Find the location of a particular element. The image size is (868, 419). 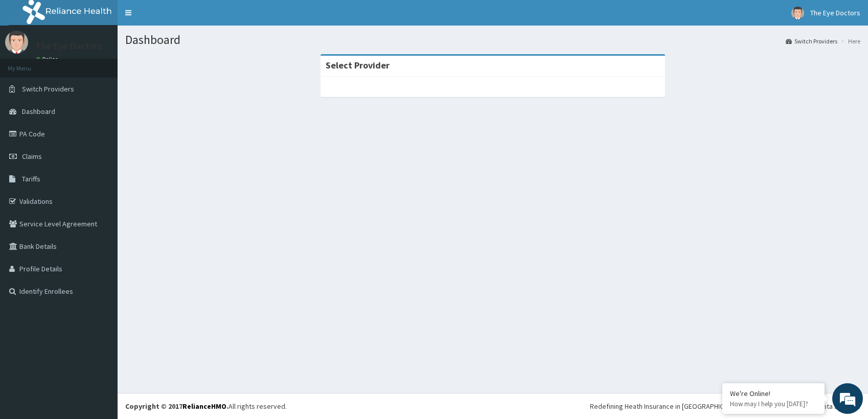

span: The Eye Doctors is located at coordinates (835, 13).